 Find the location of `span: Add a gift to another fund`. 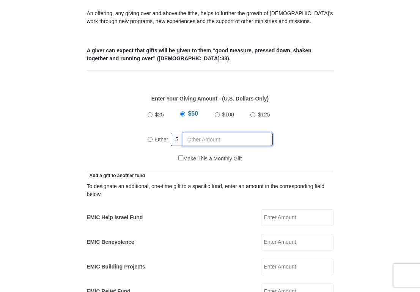

span: Add a gift to another fund is located at coordinates (116, 176).